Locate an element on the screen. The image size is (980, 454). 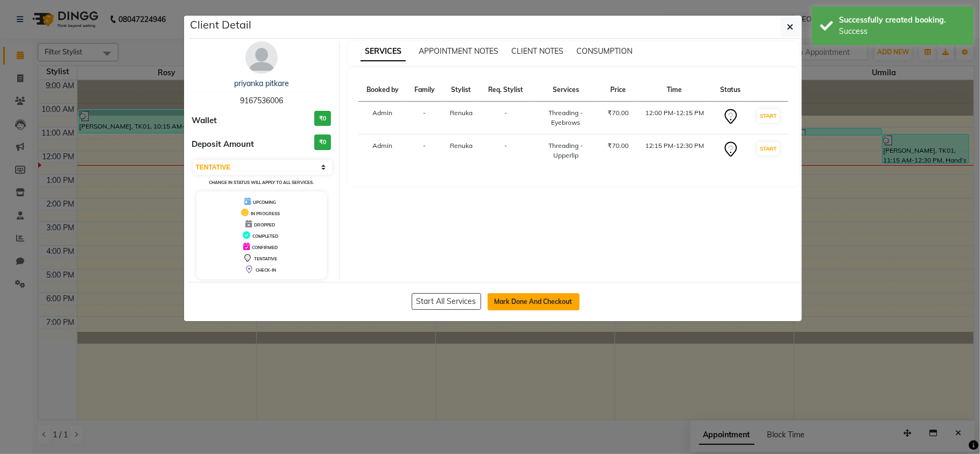
span: CONFIRMED is located at coordinates (265, 247).